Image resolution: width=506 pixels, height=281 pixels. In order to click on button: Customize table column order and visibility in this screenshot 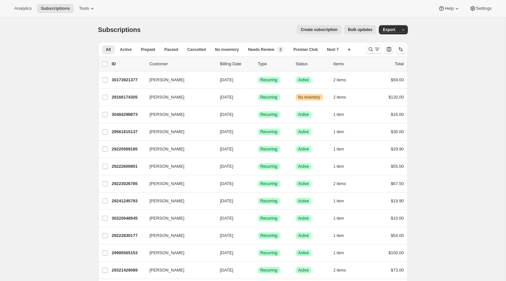, I will do `click(389, 49)`.